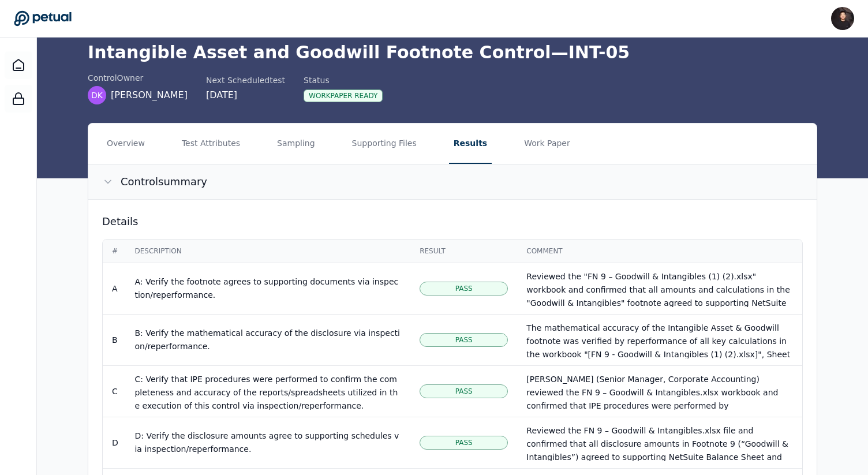 This screenshot has height=475, width=868. I want to click on nav: Tabs, so click(453, 144).